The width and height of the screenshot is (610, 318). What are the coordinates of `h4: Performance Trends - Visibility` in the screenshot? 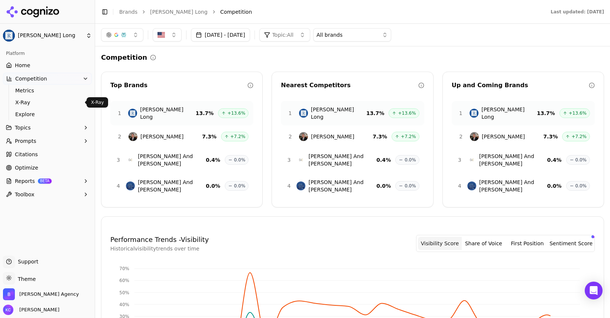 It's located at (159, 240).